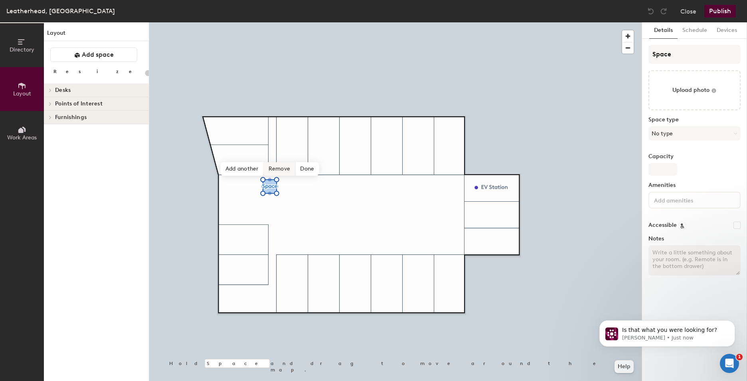 The width and height of the screenshot is (747, 381). I want to click on div: message notification from Robin, Just now. Is that what you were looking for?, so click(80, 30).